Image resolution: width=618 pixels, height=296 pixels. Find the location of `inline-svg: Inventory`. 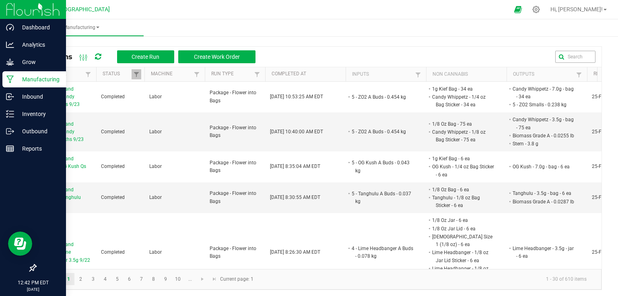

inline-svg: Inventory is located at coordinates (10, 114).